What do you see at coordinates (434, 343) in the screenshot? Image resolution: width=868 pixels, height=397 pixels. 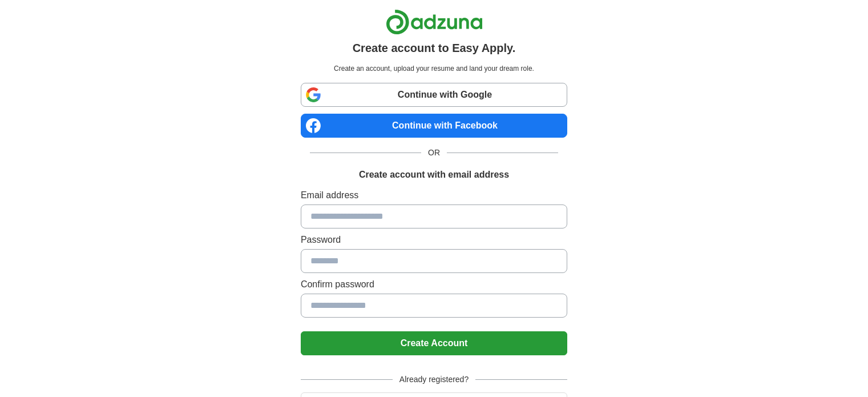 I see `button: Create Account` at bounding box center [434, 343].